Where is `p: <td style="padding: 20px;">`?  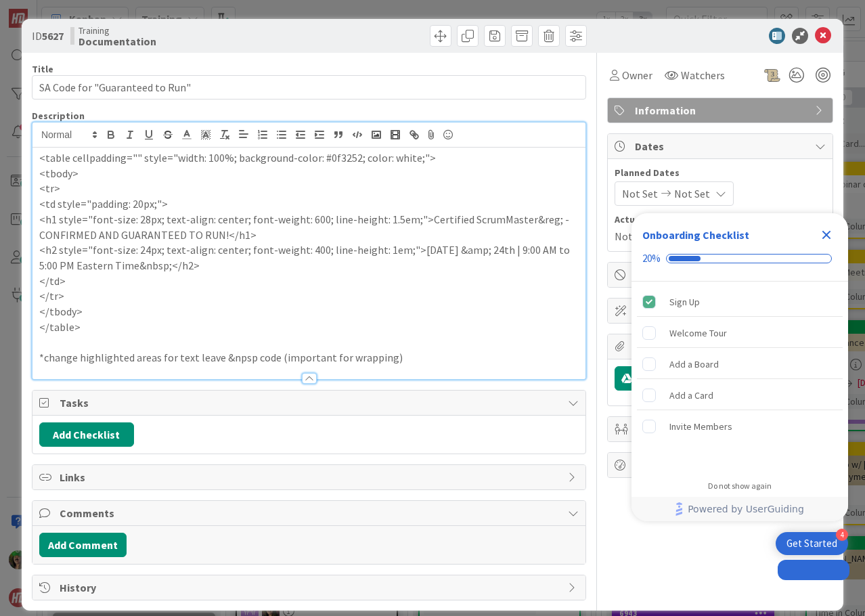 p: <td style="padding: 20px;"> is located at coordinates (309, 204).